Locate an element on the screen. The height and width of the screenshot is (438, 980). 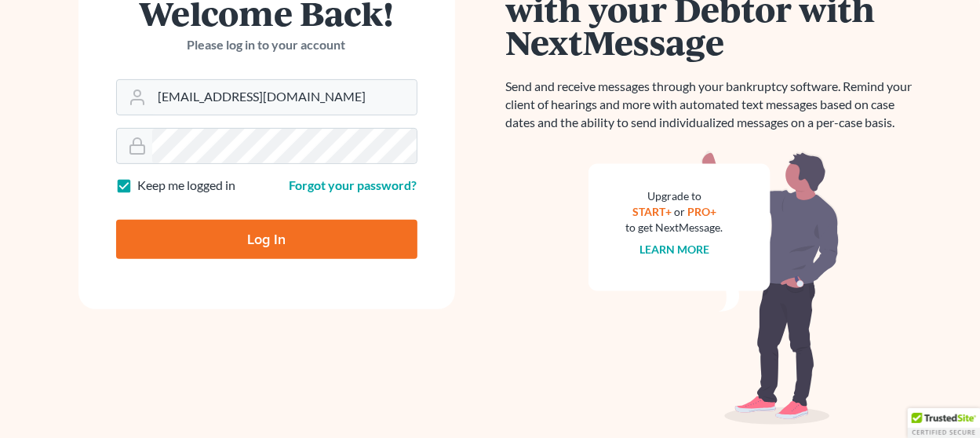
p: Send and receive messages through your bankruptcy software. Remind your client of hearings and mo... is located at coordinates (714, 105).